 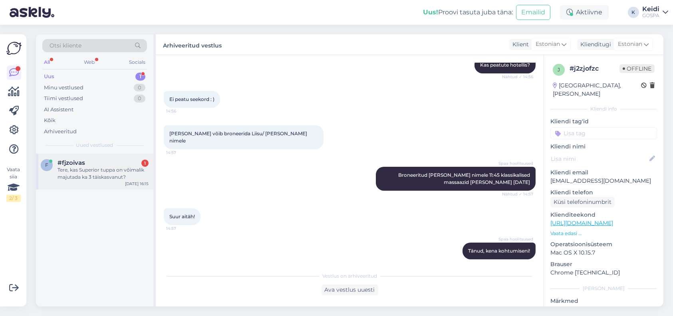 What do you see at coordinates (181, 111) in the screenshot?
I see `span: 14:56` at bounding box center [181, 111].